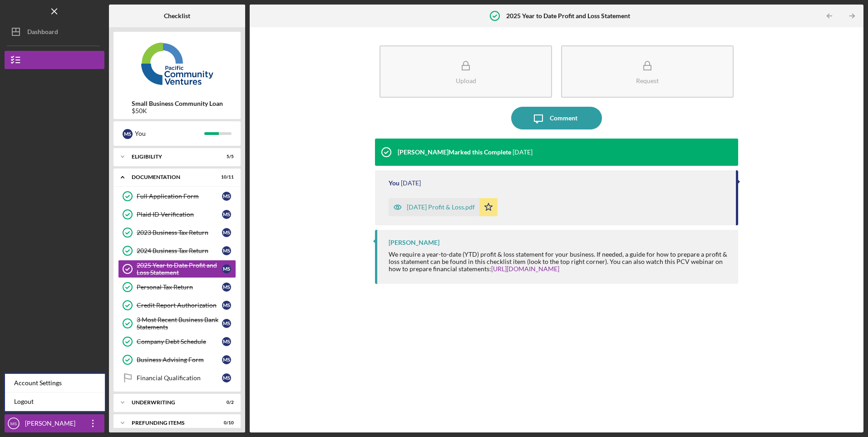 The image size is (868, 437). Describe the element at coordinates (172, 402) in the screenshot. I see `div: Underwriting` at that location.